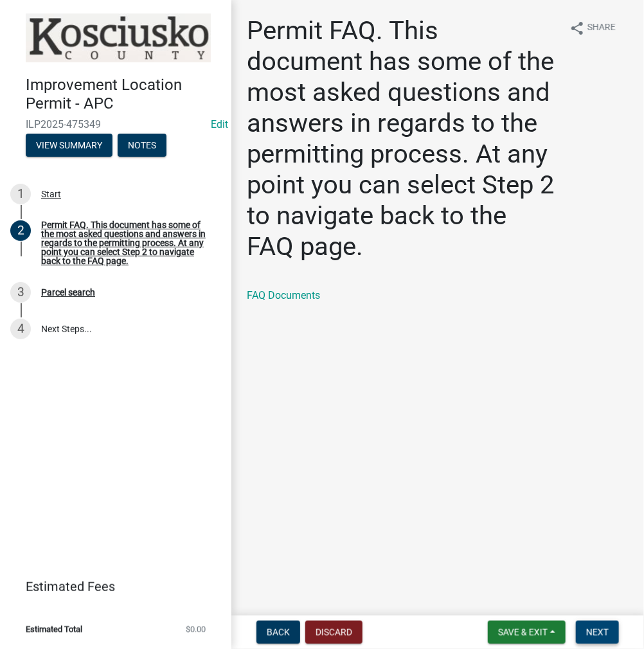 This screenshot has width=644, height=649. What do you see at coordinates (278, 632) in the screenshot?
I see `button: Back` at bounding box center [278, 632].